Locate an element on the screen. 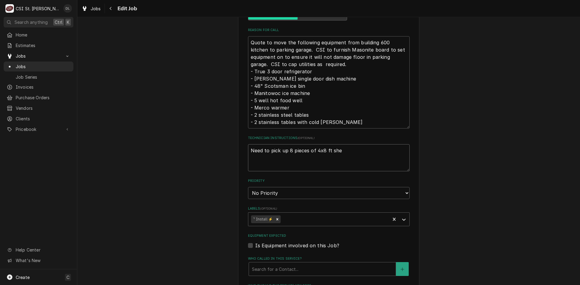  span: Vendors is located at coordinates (43, 108).